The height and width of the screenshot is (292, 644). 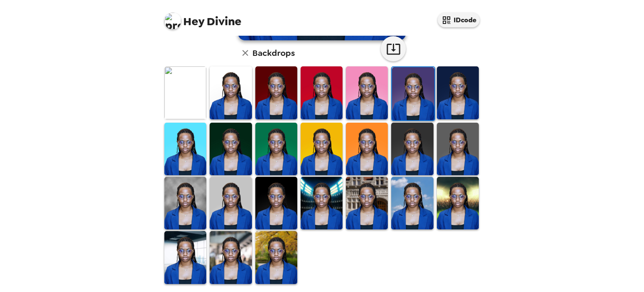 I want to click on span: Hey, so click(x=194, y=21).